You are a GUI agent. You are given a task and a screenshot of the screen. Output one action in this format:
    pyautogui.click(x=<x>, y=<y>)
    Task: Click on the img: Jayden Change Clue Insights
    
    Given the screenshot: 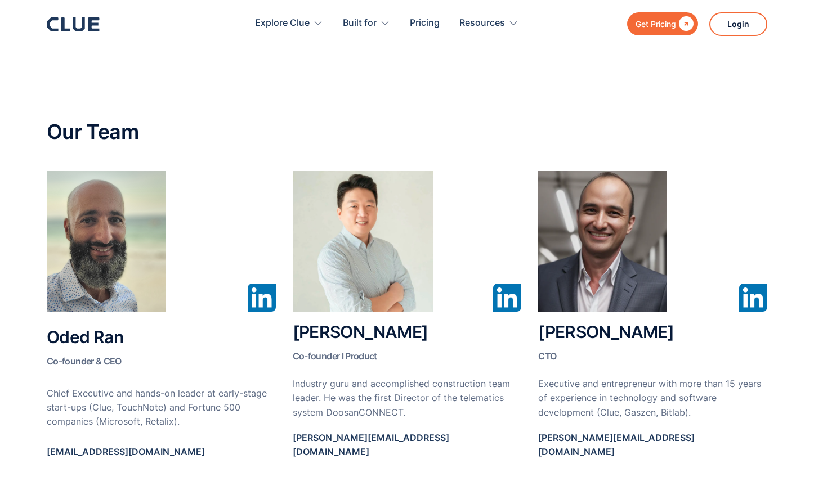 What is the action you would take?
    pyautogui.click(x=363, y=241)
    